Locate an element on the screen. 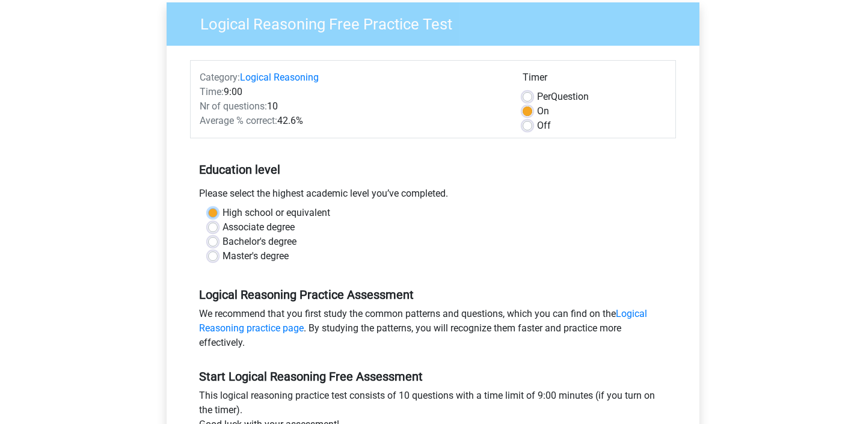 The image size is (866, 424). div: Please select the highest academic level you’ve completed. is located at coordinates (433, 196).